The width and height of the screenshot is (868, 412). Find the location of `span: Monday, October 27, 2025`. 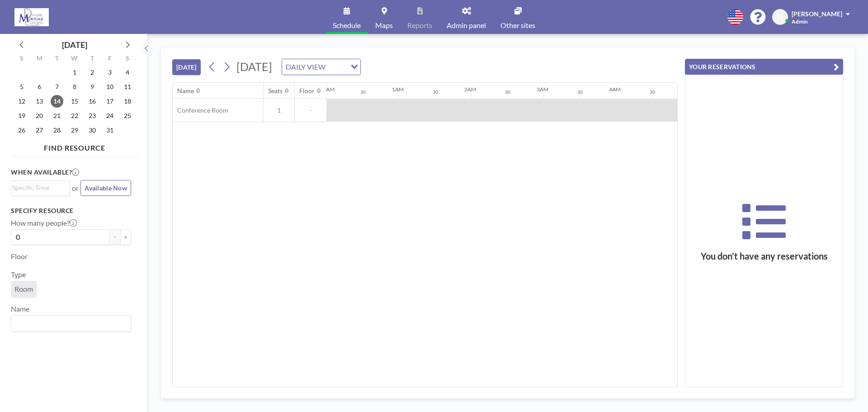

span: Monday, October 27, 2025 is located at coordinates (39, 130).